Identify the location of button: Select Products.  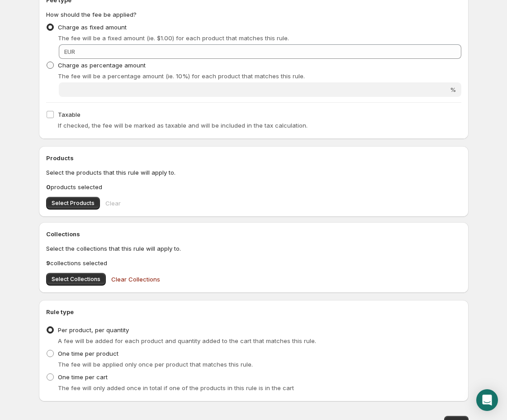
(73, 203).